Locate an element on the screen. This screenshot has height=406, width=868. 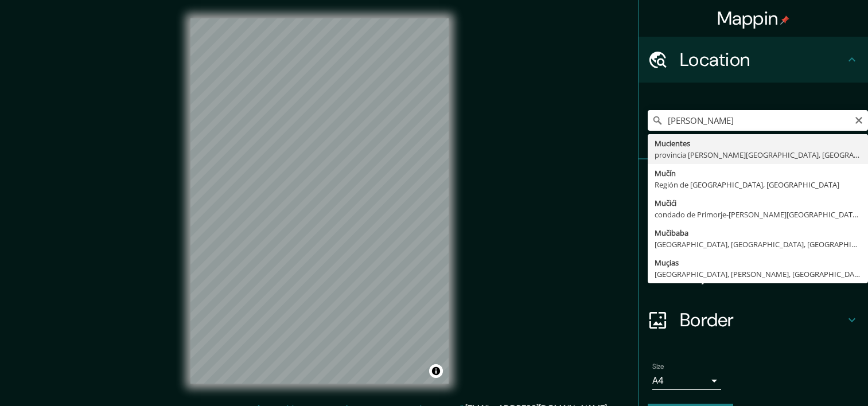
img: pin-icon.png is located at coordinates (784, 20).